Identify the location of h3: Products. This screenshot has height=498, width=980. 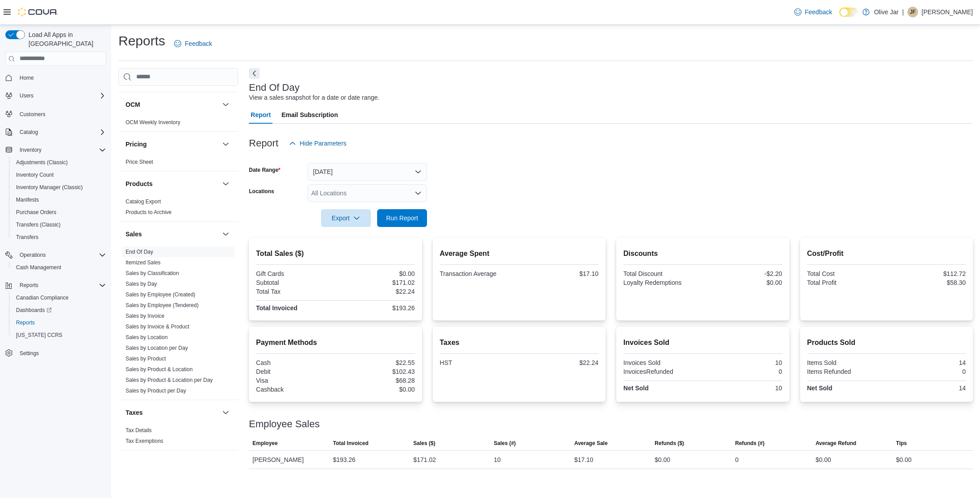
(139, 184).